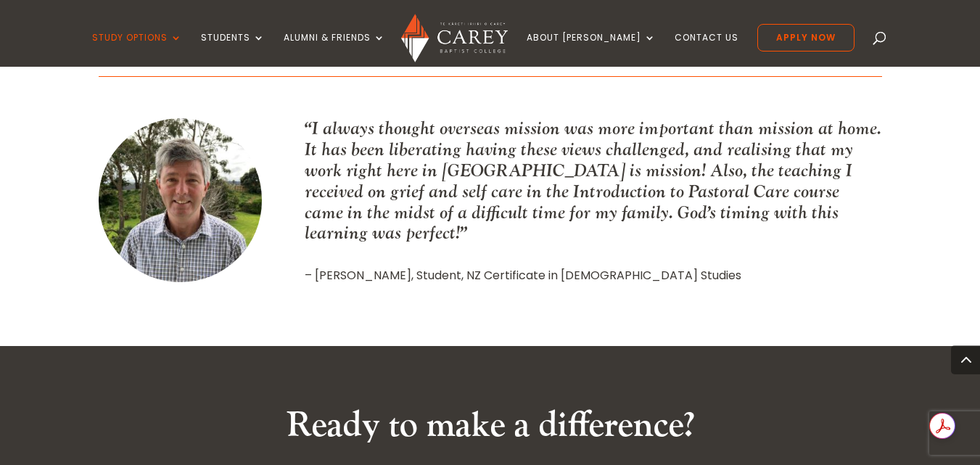 Image resolution: width=980 pixels, height=465 pixels. What do you see at coordinates (233, 49) in the screenshot?
I see `a: Students` at bounding box center [233, 49].